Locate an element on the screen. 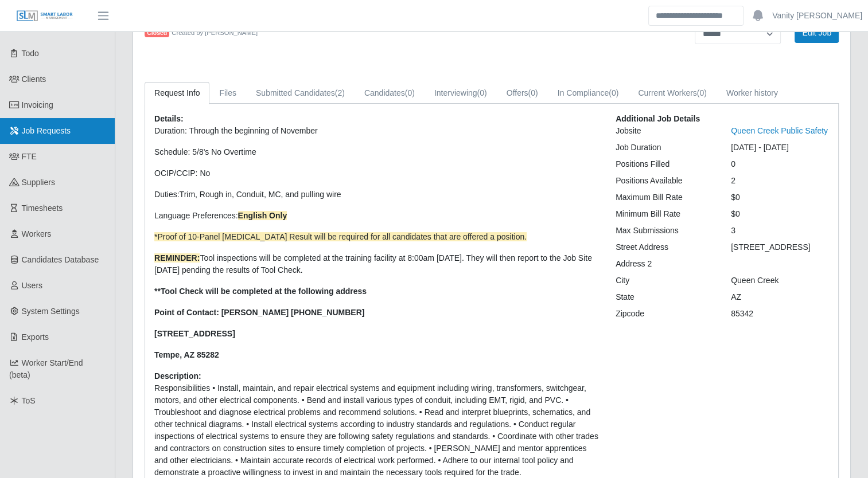 Image resolution: width=868 pixels, height=478 pixels. b: Description: is located at coordinates (178, 376).